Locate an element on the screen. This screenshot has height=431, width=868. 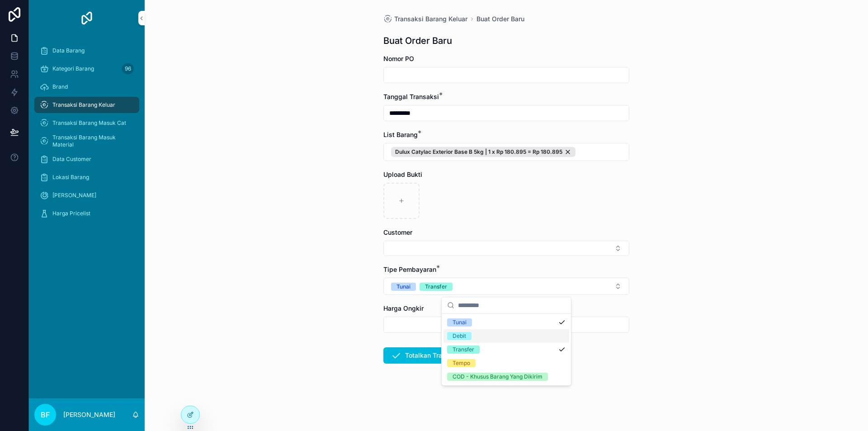
span: Tipe Pembayaran is located at coordinates (409, 269).